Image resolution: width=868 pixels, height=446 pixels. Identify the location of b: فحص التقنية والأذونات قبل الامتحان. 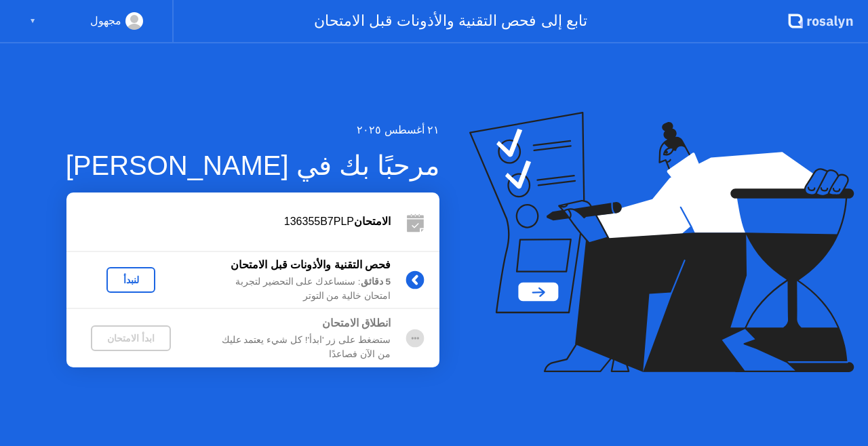
(310, 265).